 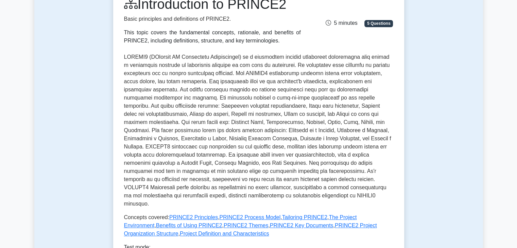 What do you see at coordinates (342, 23) in the screenshot?
I see `span: 5 minutes` at bounding box center [342, 23].